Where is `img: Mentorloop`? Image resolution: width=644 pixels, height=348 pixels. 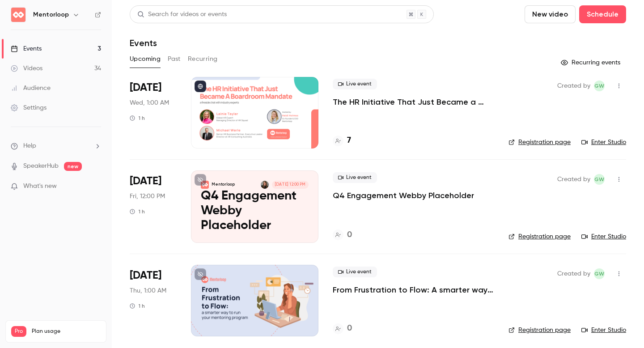
img: Mentorloop is located at coordinates (18, 15).